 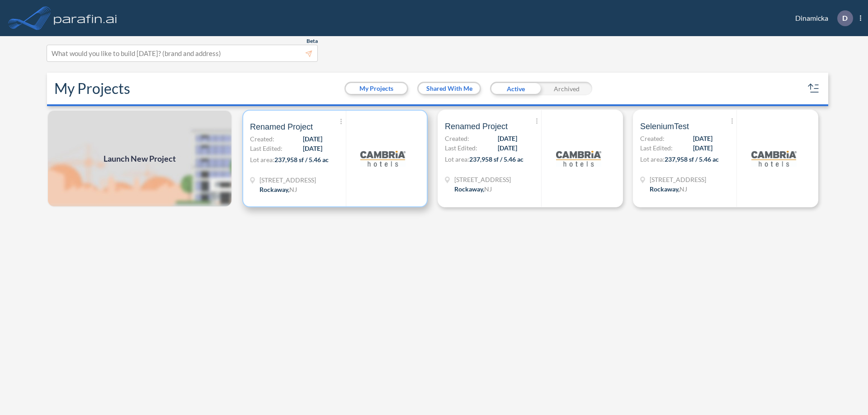 What do you see at coordinates (449, 88) in the screenshot?
I see `button: Shared With Me` at bounding box center [449, 88].